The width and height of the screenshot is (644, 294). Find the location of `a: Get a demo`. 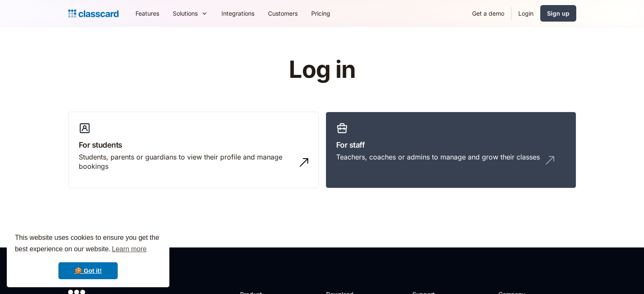

a: Get a demo is located at coordinates (488, 13).